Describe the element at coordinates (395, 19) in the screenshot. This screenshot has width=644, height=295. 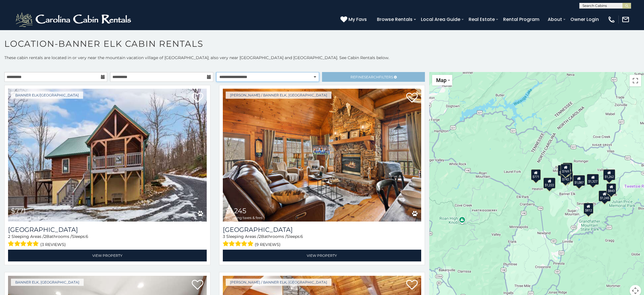
I see `a: Browse Rentals` at that location.